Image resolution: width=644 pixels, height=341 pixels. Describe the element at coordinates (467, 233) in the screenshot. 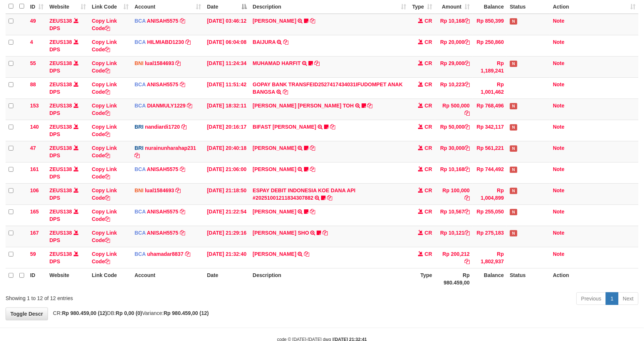

I see `a: Copy Rp 10,121 to clipboard` at that location.